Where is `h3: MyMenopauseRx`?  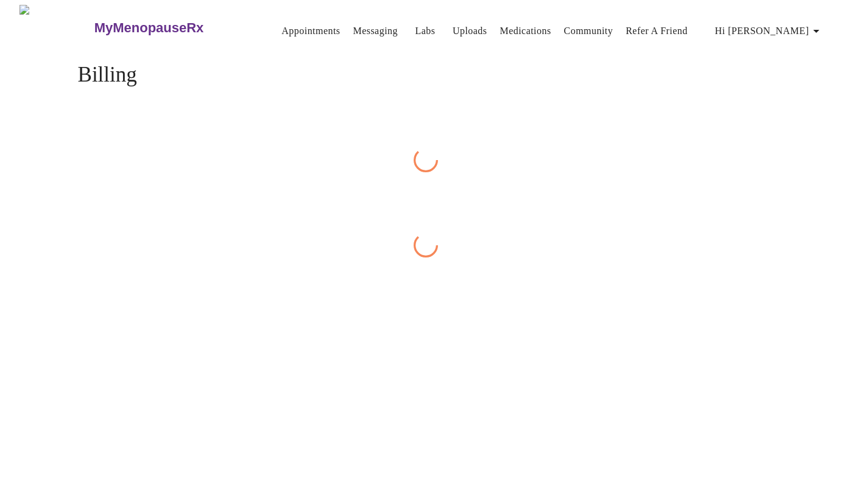 h3: MyMenopauseRx is located at coordinates (150, 28).